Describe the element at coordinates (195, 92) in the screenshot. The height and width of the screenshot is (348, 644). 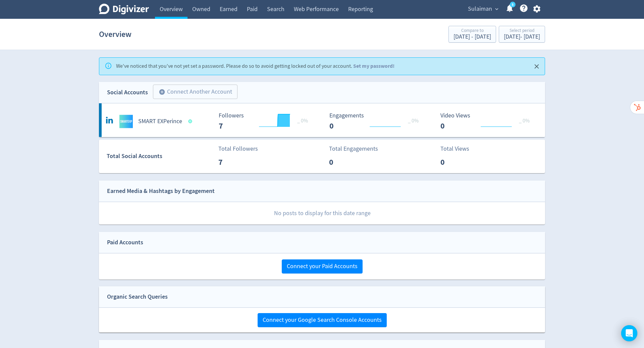
I see `button: Connect Another Account` at that location.